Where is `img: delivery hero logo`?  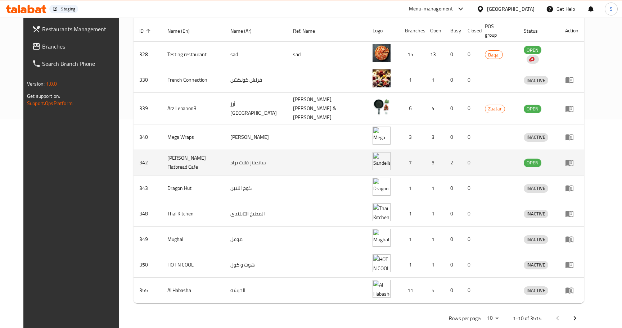 img: delivery hero logo is located at coordinates (531, 59).